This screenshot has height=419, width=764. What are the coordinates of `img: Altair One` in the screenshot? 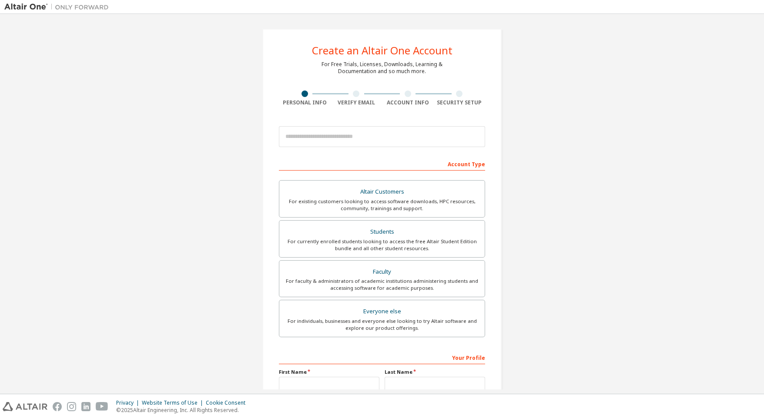 It's located at (59, 7).